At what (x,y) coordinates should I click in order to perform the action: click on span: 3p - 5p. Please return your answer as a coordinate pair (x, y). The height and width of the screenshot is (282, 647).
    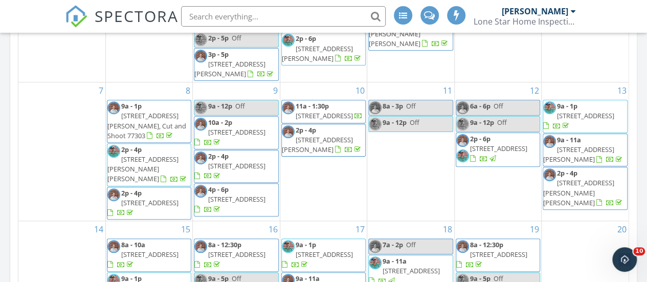
    Looking at the image, I should click on (218, 54).